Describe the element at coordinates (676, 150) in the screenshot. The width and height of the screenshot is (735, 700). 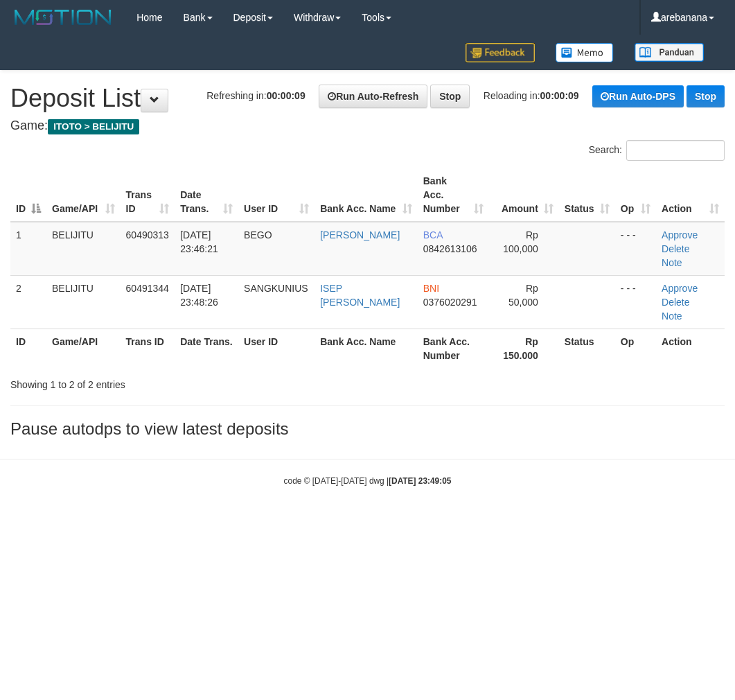
I see `input: Search:` at that location.